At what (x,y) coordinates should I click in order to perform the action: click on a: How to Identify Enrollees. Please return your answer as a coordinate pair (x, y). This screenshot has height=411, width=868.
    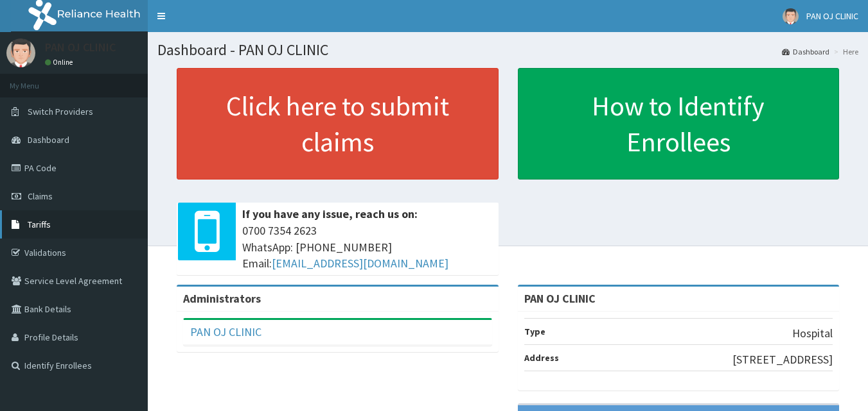
    Looking at the image, I should click on (678, 124).